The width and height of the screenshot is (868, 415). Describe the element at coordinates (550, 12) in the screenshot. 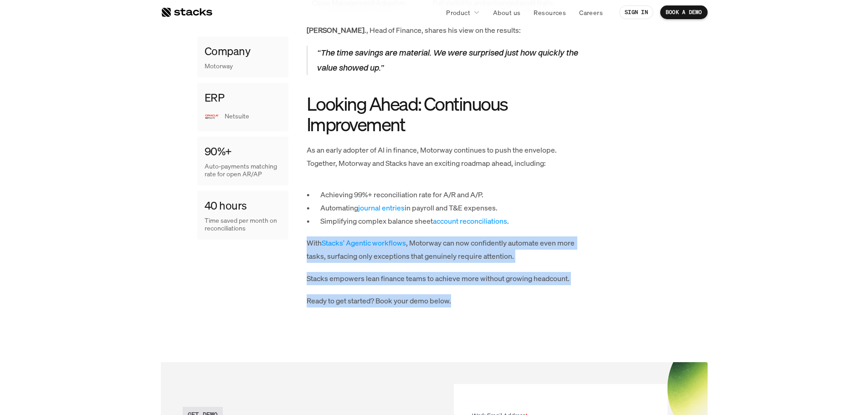

I see `p: Resources` at that location.